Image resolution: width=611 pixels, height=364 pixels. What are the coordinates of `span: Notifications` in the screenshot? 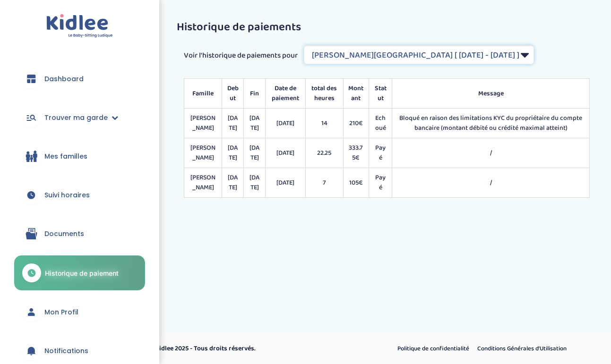 It's located at (66, 351).